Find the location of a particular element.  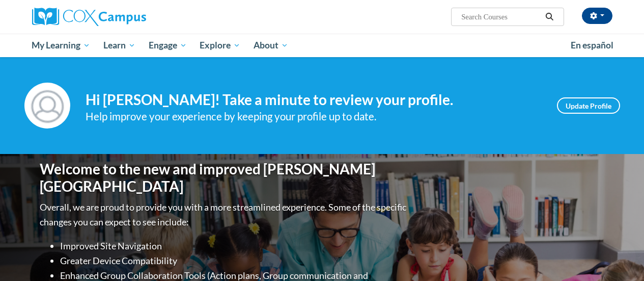

div: Help improve your experience by keeping your profile up to date. is located at coordinates (314, 116).